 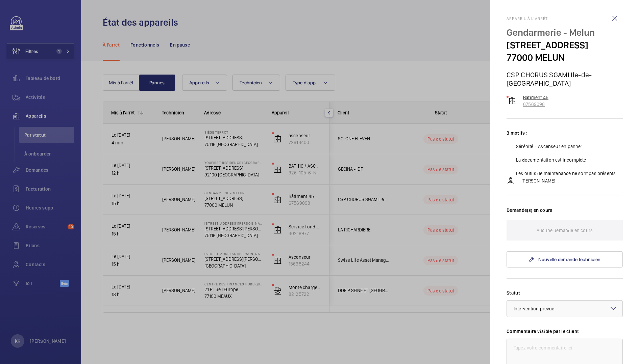 What do you see at coordinates (565, 293) in the screenshot?
I see `label: Statut` at bounding box center [565, 293].